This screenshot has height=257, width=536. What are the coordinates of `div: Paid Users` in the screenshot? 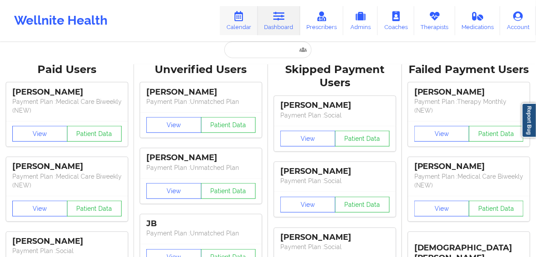 It's located at (67, 70).